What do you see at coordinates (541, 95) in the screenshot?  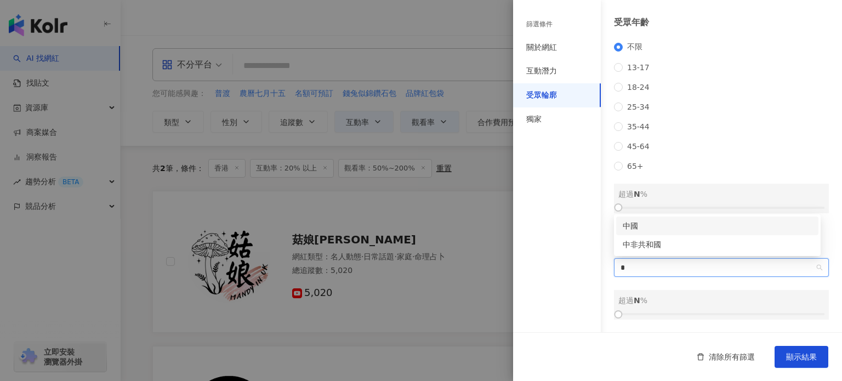 I see `div: 受眾輪廓` at bounding box center [541, 95].